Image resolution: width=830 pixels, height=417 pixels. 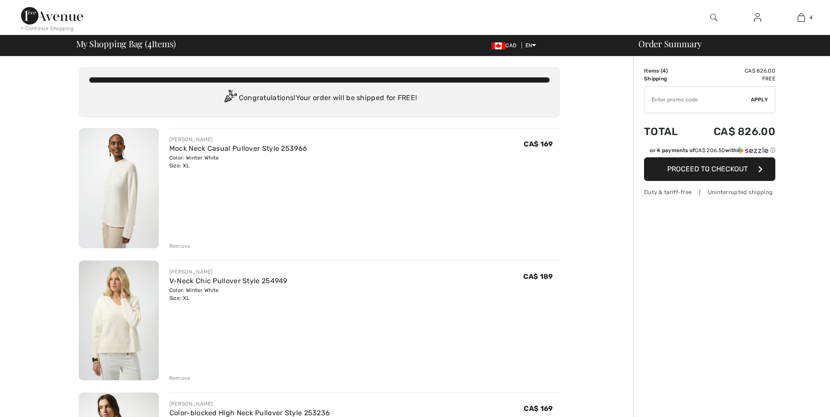 What do you see at coordinates (531, 46) in the screenshot?
I see `span: EN` at bounding box center [531, 46].